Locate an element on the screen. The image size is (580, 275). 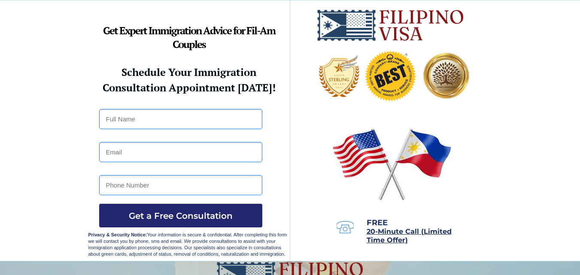
span: 20-Minute Call (Limited Time Offer) is located at coordinates (409, 236).